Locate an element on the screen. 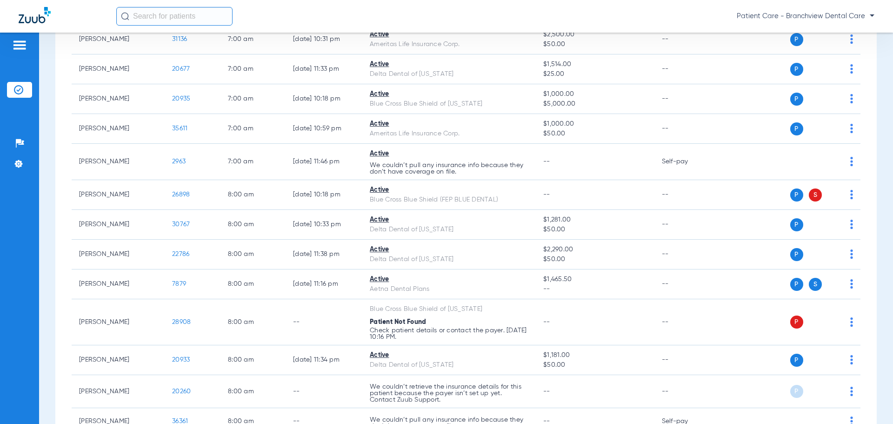  div: Blue Cross Blue Shield (FEP BLUE DENTAL) is located at coordinates (449, 199).